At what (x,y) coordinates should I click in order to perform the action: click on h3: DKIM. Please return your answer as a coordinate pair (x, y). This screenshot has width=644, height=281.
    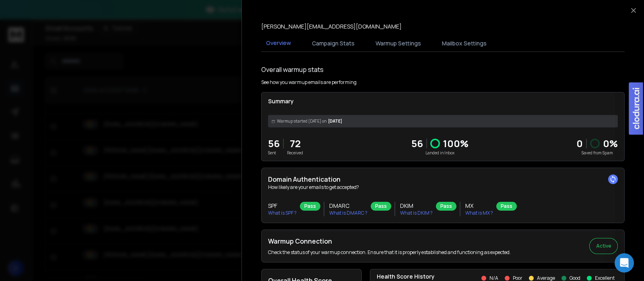
    Looking at the image, I should click on (416, 206).